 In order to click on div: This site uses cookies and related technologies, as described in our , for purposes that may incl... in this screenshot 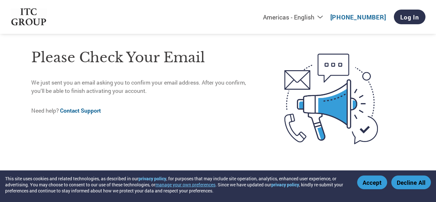, I will do `click(176, 184)`.